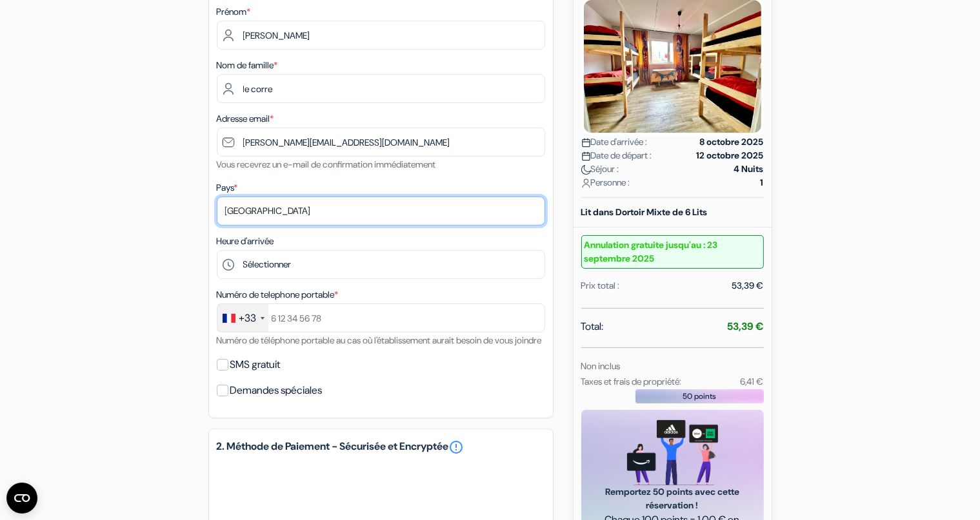  Describe the element at coordinates (731, 142) in the screenshot. I see `strong: 8 octobre 2025` at that location.